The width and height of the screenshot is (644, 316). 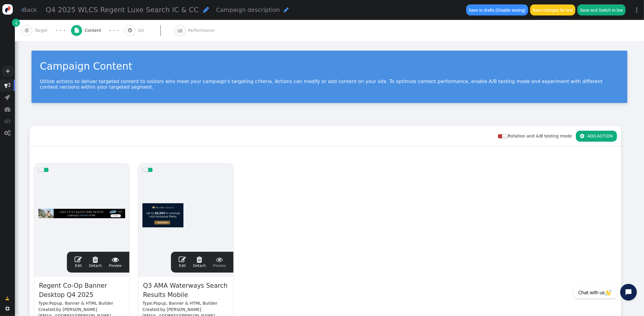 What do you see at coordinates (98, 30) in the screenshot?
I see `a:  Content · · ·` at bounding box center [98, 30].